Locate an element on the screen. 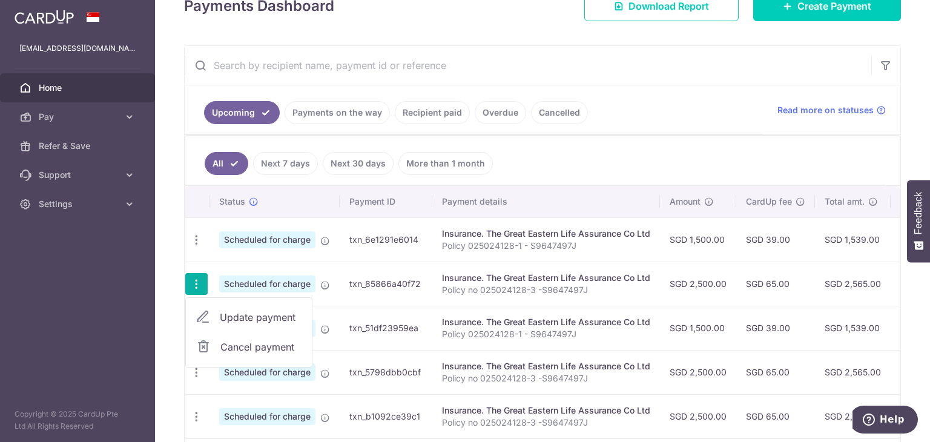 The width and height of the screenshot is (930, 442). a: Read more on statuses is located at coordinates (831, 110).